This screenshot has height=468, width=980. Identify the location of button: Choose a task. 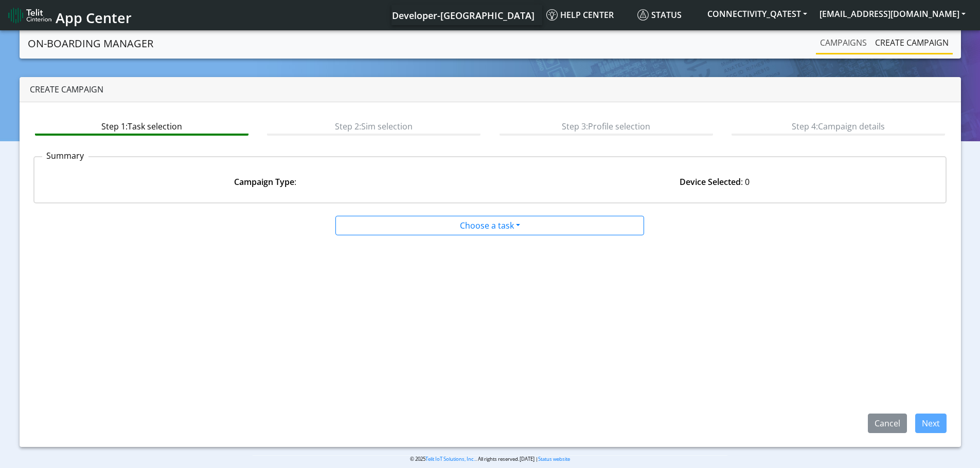
(490, 225).